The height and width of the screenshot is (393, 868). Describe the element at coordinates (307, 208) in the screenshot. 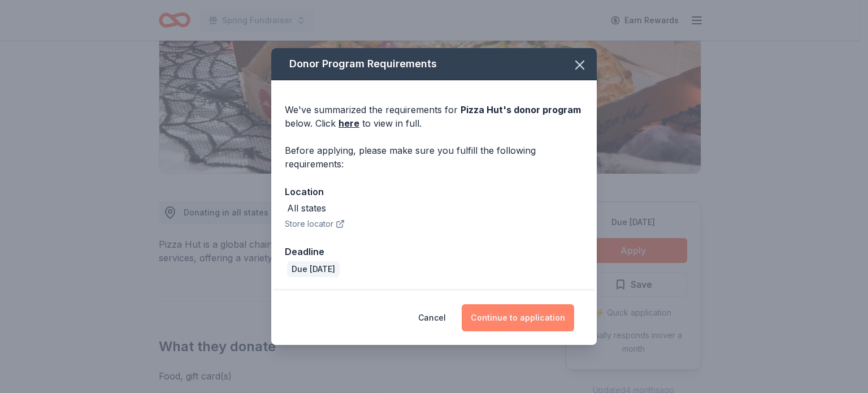

I see `div: All states` at that location.